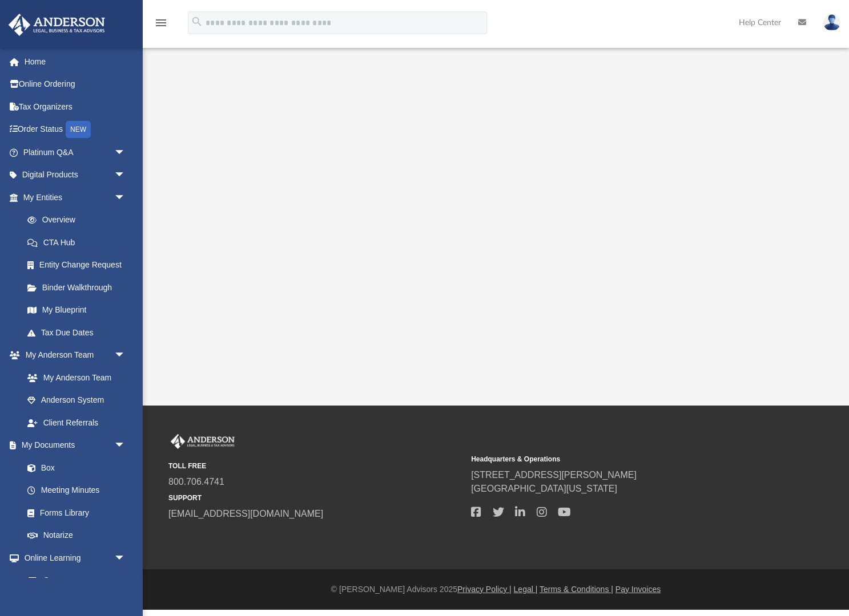 Image resolution: width=849 pixels, height=616 pixels. Describe the element at coordinates (72, 558) in the screenshot. I see `a: Online Learningarrow_drop_down` at that location.